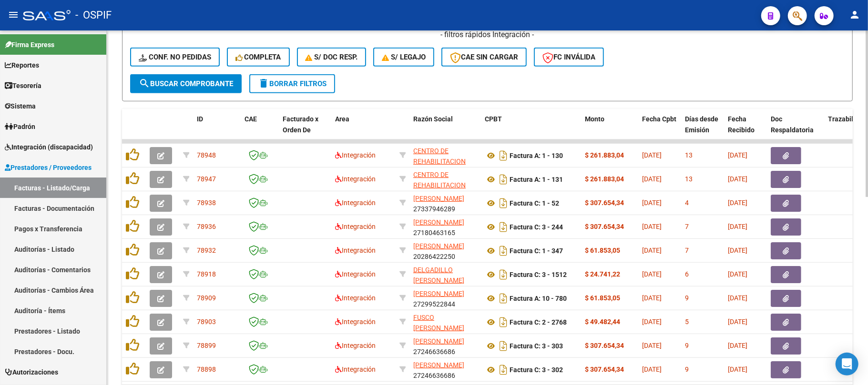 Image resolution: width=868 pixels, height=385 pixels. Describe the element at coordinates (603, 251) in the screenshot. I see `strong: $ 61.853,05` at that location.